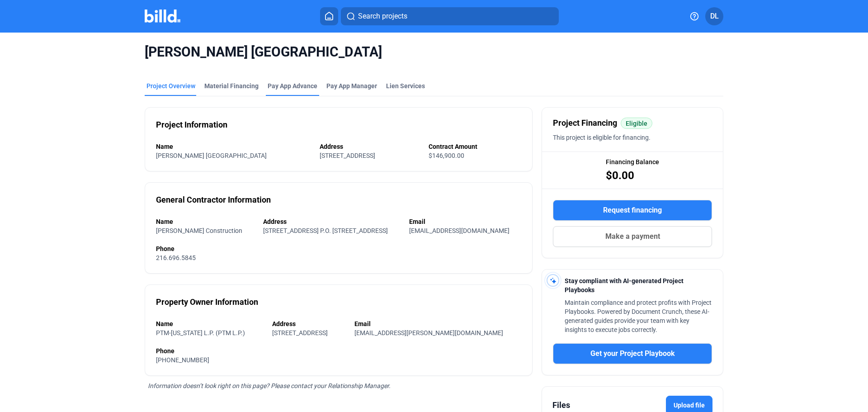 The width and height of the screenshot is (868, 412). What do you see at coordinates (207, 303) in the screenshot?
I see `div: Property Owner Information` at bounding box center [207, 303].